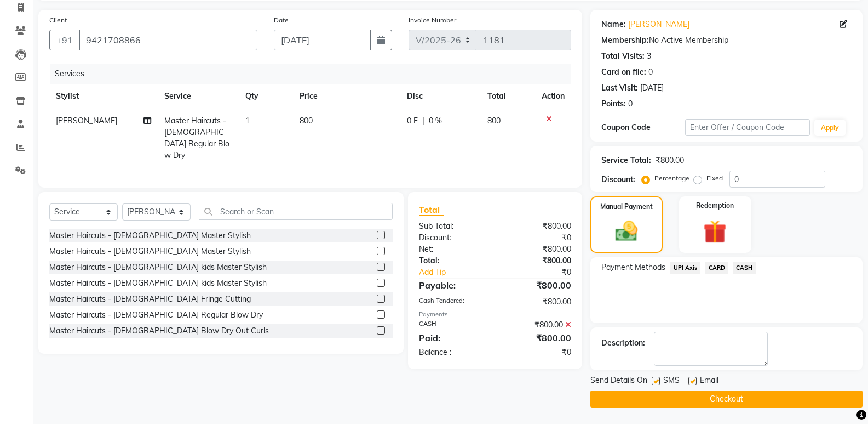  I want to click on div: Points:, so click(613, 104).